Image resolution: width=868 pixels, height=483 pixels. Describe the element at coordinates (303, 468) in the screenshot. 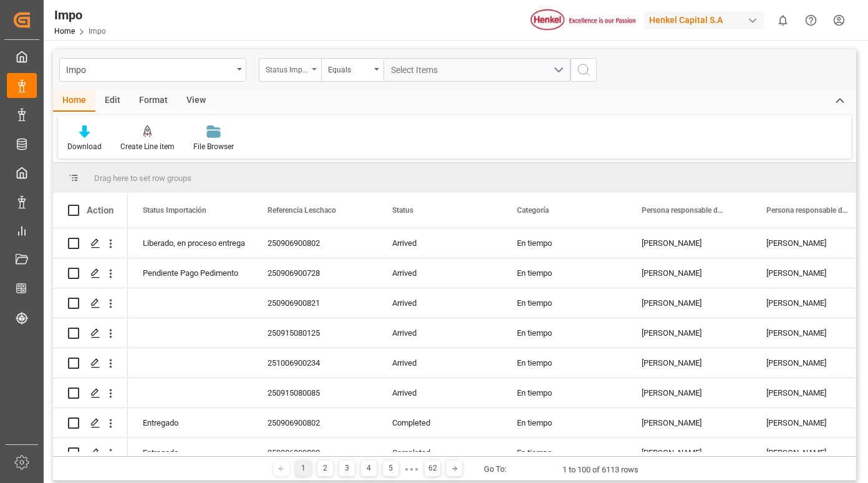

I see `div: 1` at that location.